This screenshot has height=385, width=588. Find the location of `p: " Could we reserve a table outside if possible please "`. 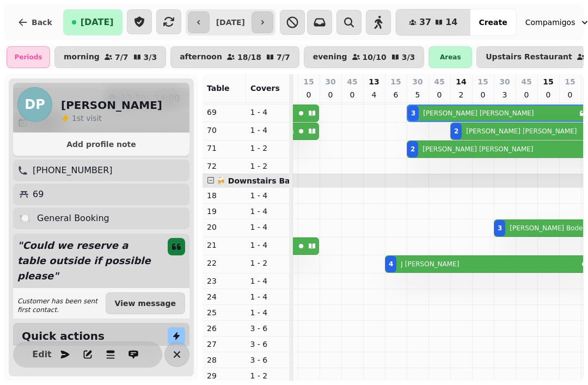

p: " Could we reserve a table outside if possible please " is located at coordinates (86, 261).